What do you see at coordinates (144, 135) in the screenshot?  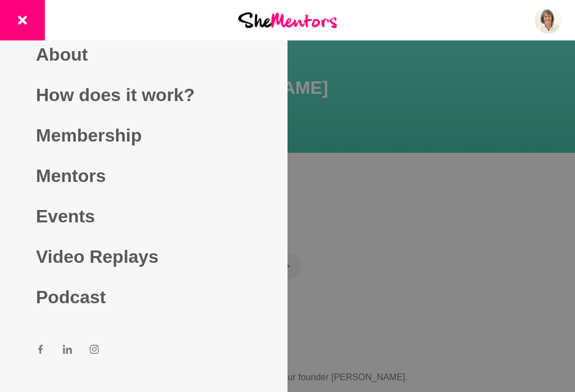 I see `a: Membership` at bounding box center [144, 135].